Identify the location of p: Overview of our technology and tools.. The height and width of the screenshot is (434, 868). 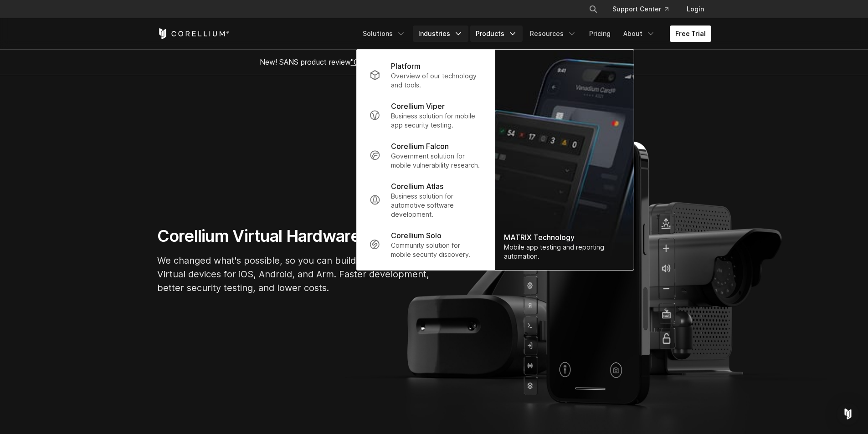
(436, 81).